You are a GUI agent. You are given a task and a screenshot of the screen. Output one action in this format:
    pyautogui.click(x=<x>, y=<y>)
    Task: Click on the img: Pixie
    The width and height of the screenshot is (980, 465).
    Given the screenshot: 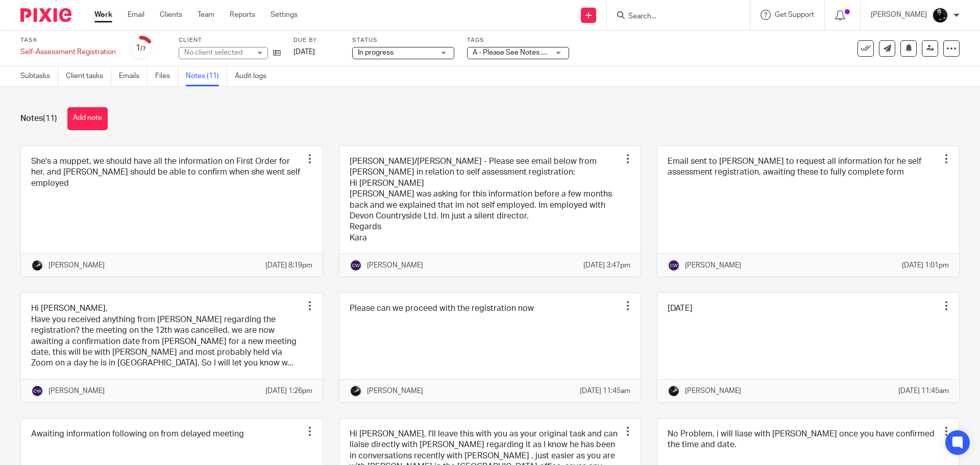 What is the action you would take?
    pyautogui.click(x=46, y=15)
    